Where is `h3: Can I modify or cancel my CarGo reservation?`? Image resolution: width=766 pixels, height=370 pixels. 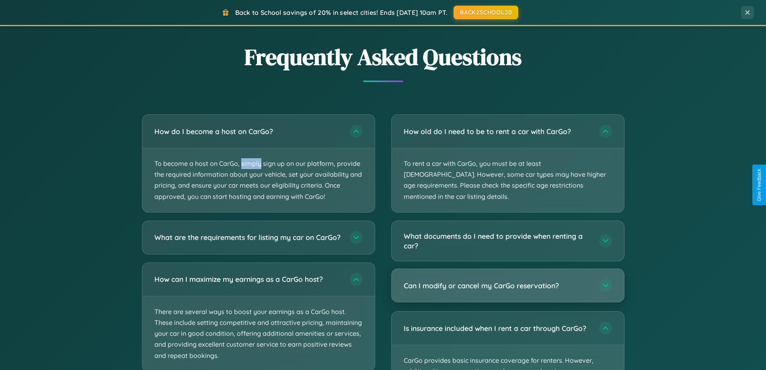 h3: Can I modify or cancel my CarGo reservation? is located at coordinates (498, 285).